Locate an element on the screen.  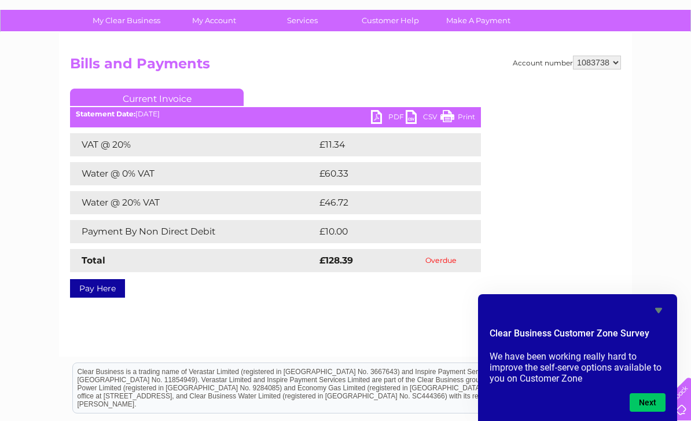
strong: £128.39 is located at coordinates (336, 260).